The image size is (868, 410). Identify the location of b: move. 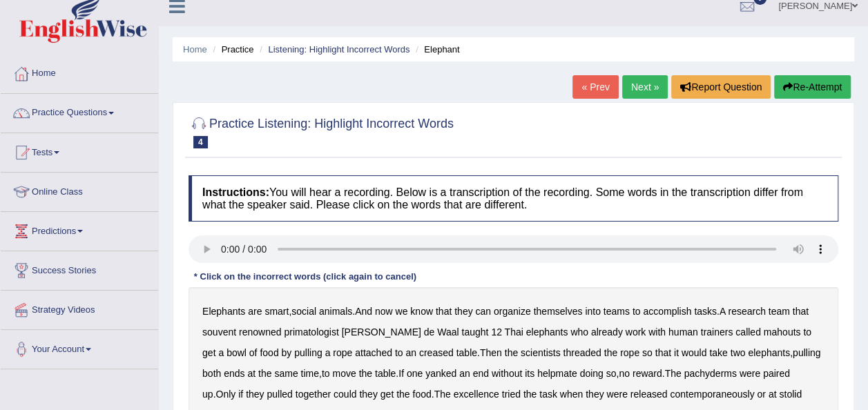
(344, 373).